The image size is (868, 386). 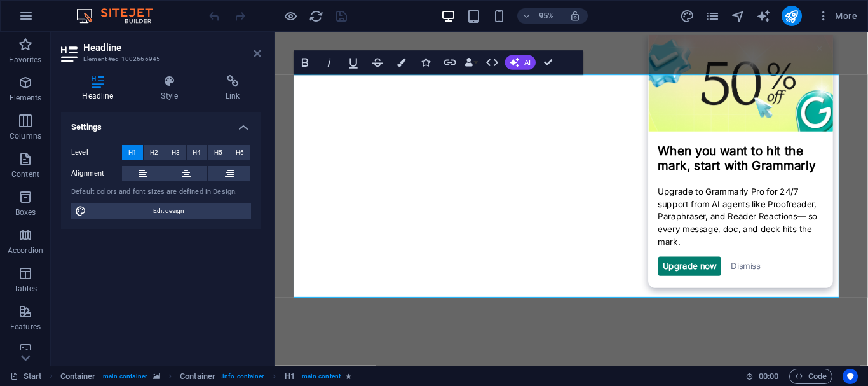 I want to click on button: navigator, so click(x=738, y=16).